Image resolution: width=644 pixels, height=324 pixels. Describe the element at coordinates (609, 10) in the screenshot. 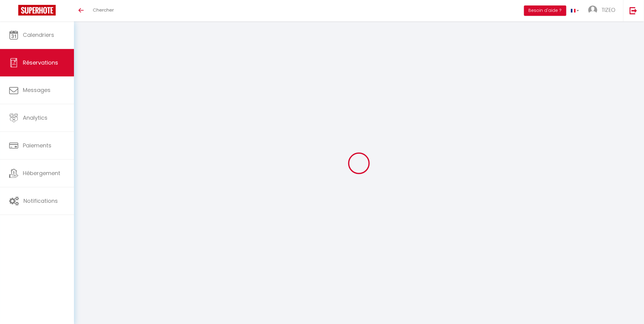

I see `span: TIZEO` at that location.